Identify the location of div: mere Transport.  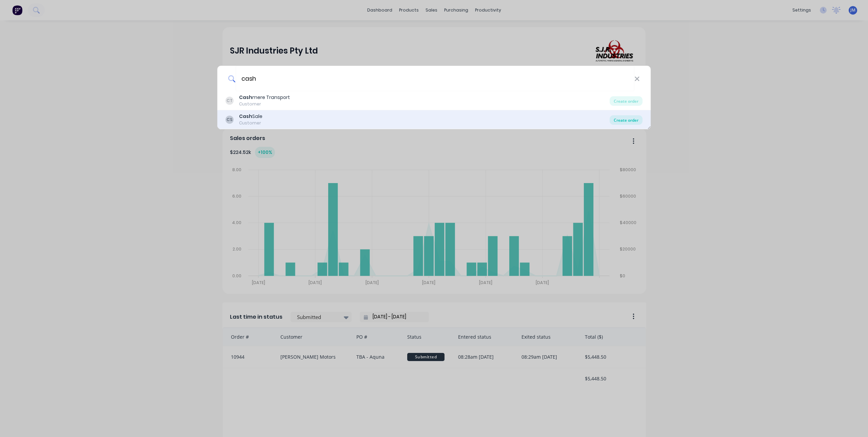
(264, 97).